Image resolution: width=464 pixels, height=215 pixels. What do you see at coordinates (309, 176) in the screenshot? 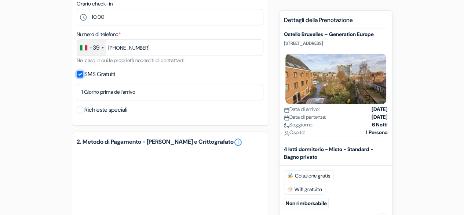
I see `span: Colazione gratis` at bounding box center [309, 176].